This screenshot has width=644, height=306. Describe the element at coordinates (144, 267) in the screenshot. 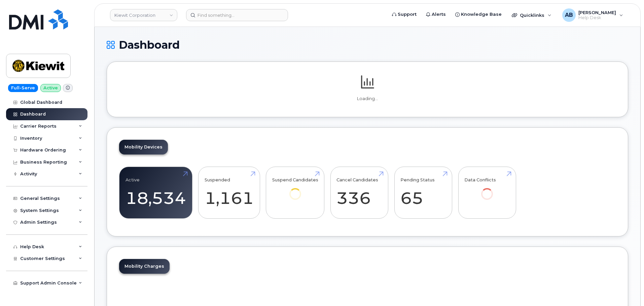

I see `a: Mobility Charges` at that location.